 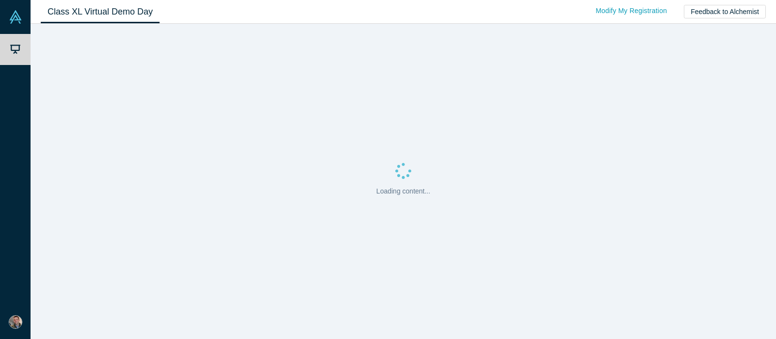 What do you see at coordinates (403, 191) in the screenshot?
I see `p: Loading content...` at bounding box center [403, 191].